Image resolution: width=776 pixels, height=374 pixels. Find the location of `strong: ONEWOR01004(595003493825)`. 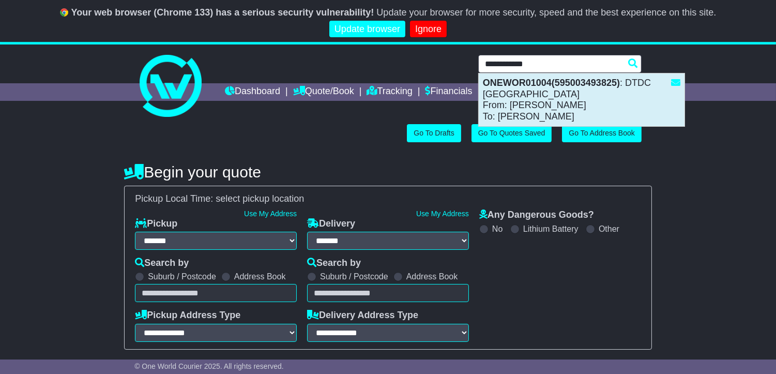

strong: ONEWOR01004(595003493825) is located at coordinates (551, 83).